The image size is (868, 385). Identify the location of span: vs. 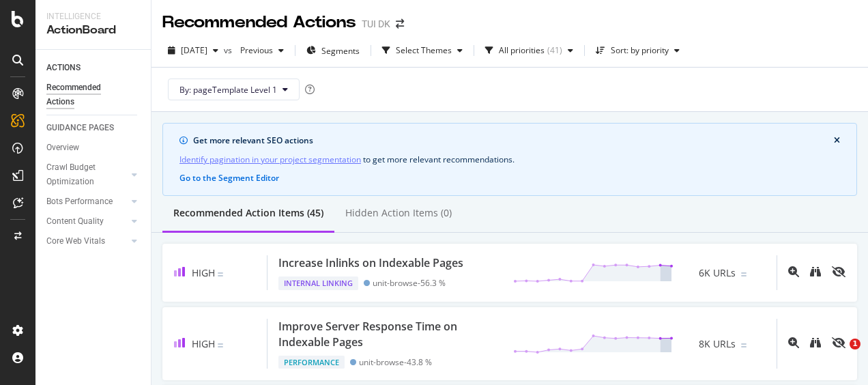
(230, 50).